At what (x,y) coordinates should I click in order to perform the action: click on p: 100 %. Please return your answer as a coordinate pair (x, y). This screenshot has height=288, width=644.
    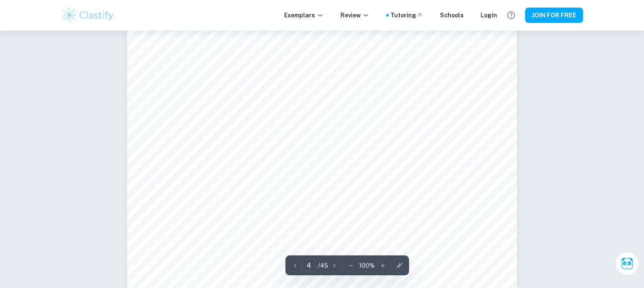
    Looking at the image, I should click on (367, 266).